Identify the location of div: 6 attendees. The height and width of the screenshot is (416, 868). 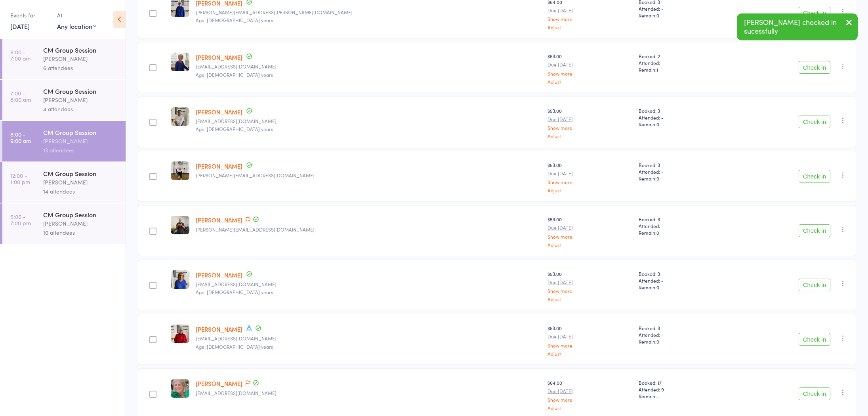
(81, 68).